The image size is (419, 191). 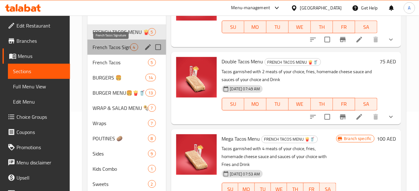 What do you see at coordinates (243, 62) in the screenshot?
I see `span: Double Tacos Menu` at bounding box center [243, 62].